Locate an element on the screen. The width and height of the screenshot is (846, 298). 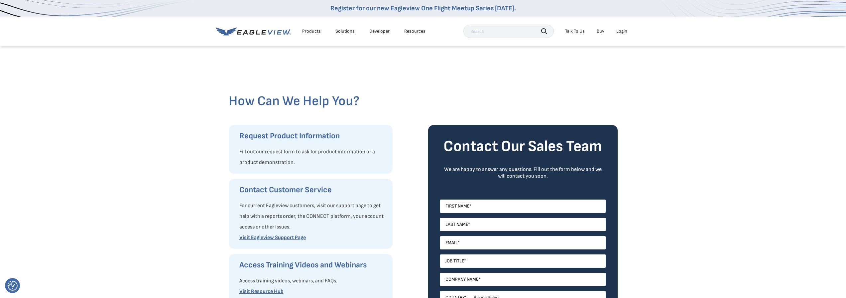
div: We are happy to answer any questions. Fill out the form below and we will contact you soon. is located at coordinates (523, 173).